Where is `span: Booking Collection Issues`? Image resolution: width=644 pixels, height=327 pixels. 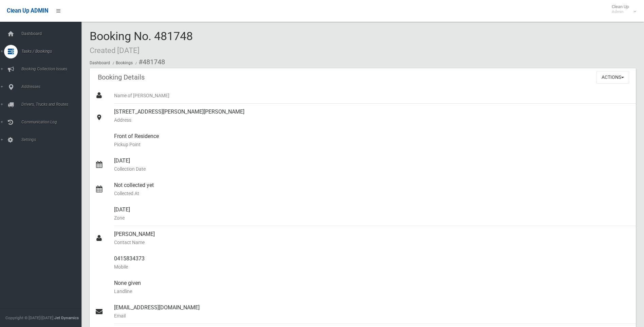 span: Booking Collection Issues is located at coordinates (53, 69).